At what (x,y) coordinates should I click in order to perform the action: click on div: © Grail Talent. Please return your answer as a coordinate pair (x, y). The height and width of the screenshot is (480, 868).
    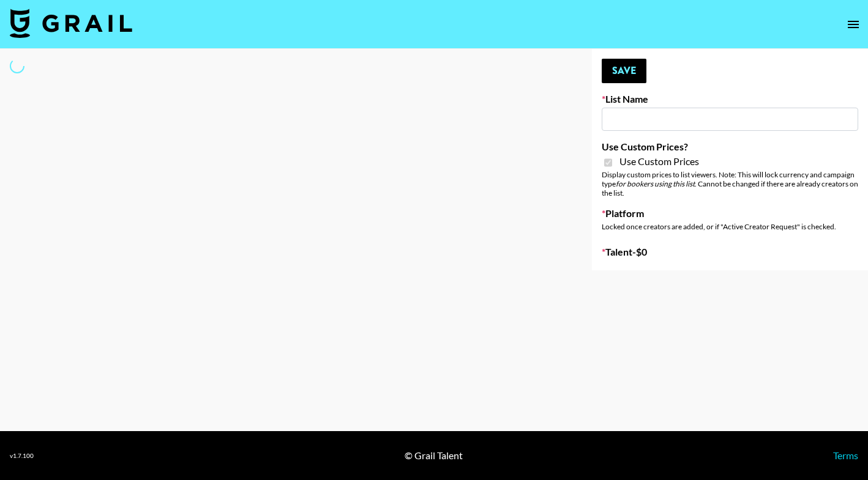
    Looking at the image, I should click on (433, 456).